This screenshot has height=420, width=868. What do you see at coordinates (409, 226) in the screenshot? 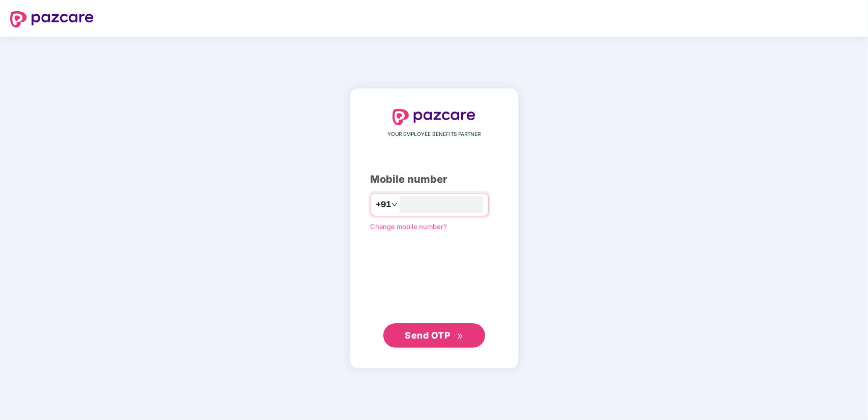
I see `a: Change mobile number?` at bounding box center [409, 226].